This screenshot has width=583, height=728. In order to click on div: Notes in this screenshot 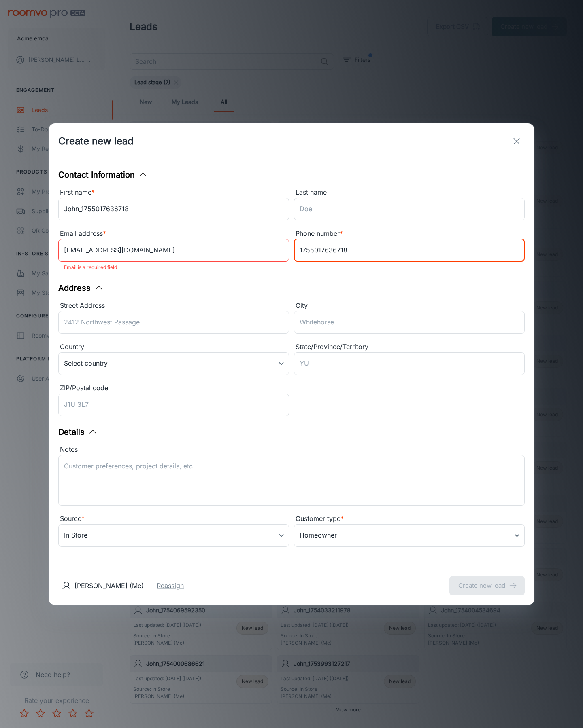, I will do `click(292, 450)`.